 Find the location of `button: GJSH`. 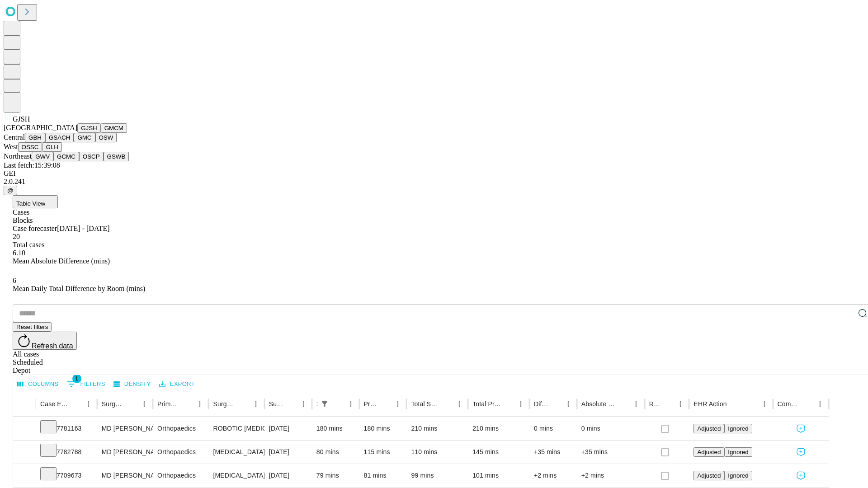

button: GJSH is located at coordinates (89, 128).